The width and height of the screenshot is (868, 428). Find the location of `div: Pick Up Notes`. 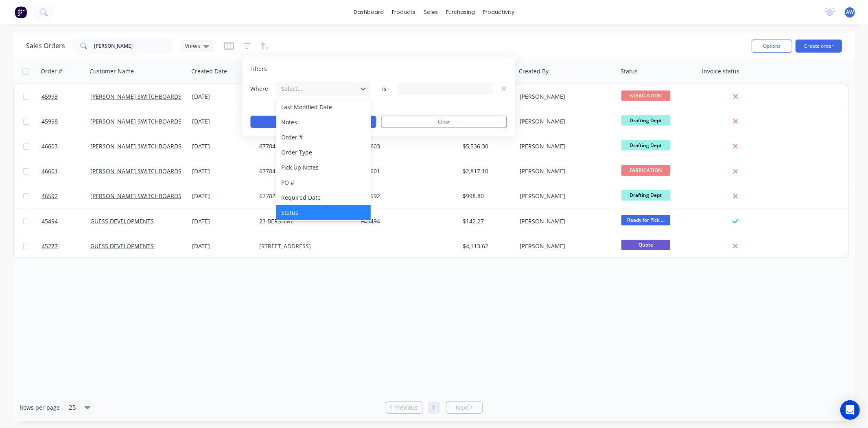

div: Pick Up Notes is located at coordinates (324, 167).